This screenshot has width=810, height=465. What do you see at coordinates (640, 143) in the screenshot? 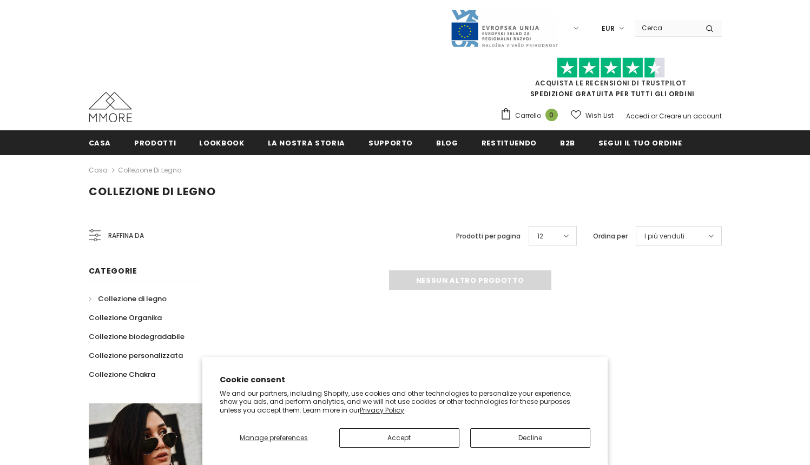
I see `span: Segui il tuo ordine` at bounding box center [640, 143].